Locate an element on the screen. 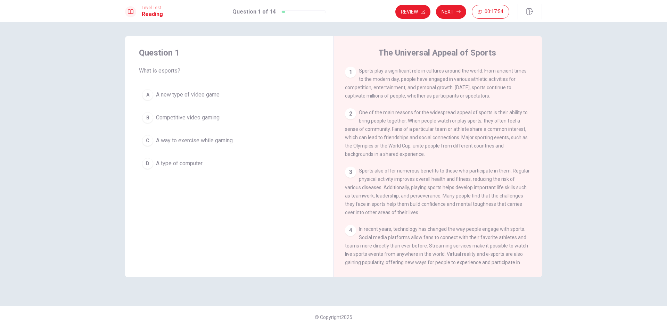 The height and width of the screenshot is (328, 667). span: © Copyright 2025 is located at coordinates (333, 317).